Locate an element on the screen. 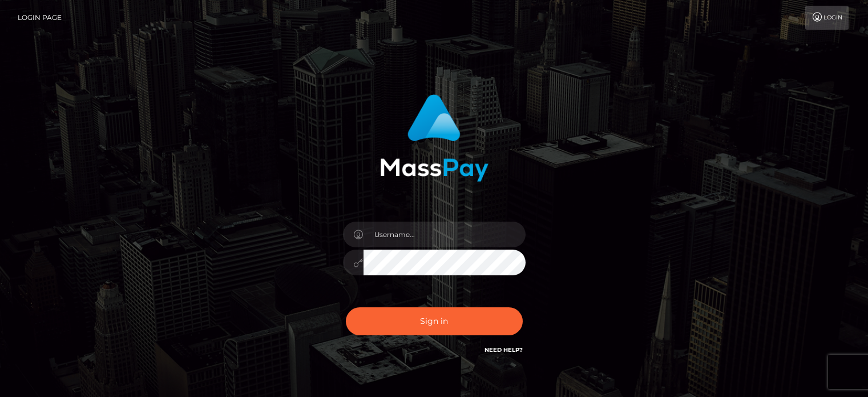 The height and width of the screenshot is (397, 868). a: Login is located at coordinates (827, 18).